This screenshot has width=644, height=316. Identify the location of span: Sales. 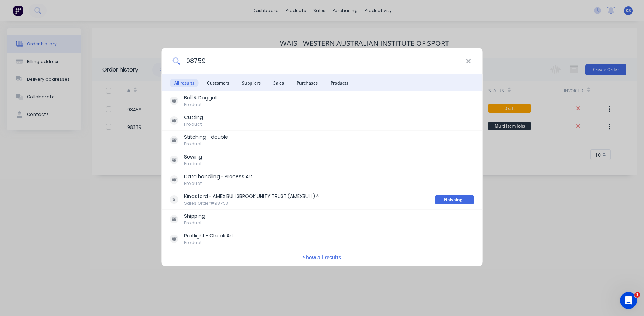
(279, 83).